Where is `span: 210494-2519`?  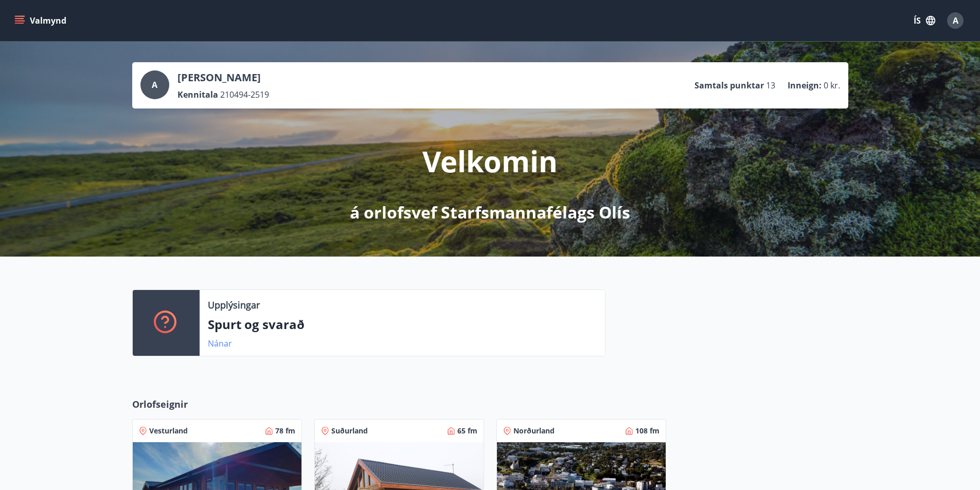
span: 210494-2519 is located at coordinates (245, 95).